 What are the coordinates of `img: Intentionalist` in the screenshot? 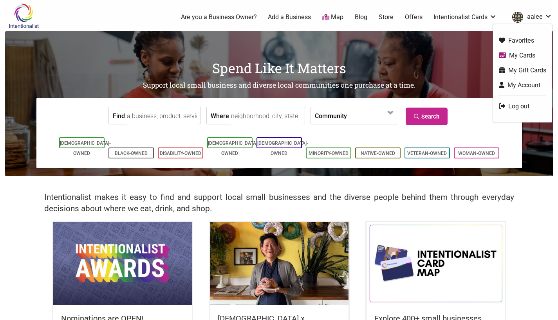 It's located at (23, 16).